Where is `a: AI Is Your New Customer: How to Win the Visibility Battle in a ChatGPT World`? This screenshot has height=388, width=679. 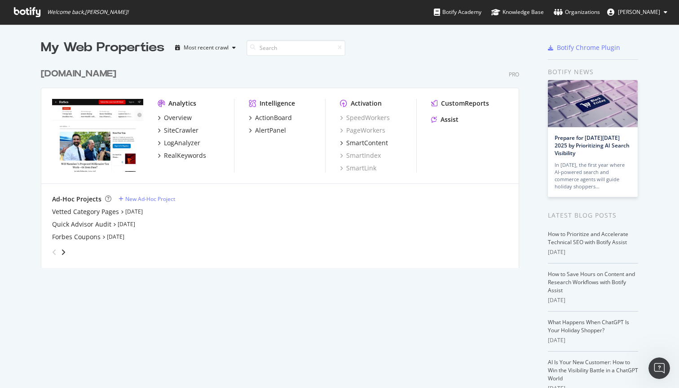 a: AI Is Your New Customer: How to Win the Visibility Battle in a ChatGPT World is located at coordinates (593, 370).